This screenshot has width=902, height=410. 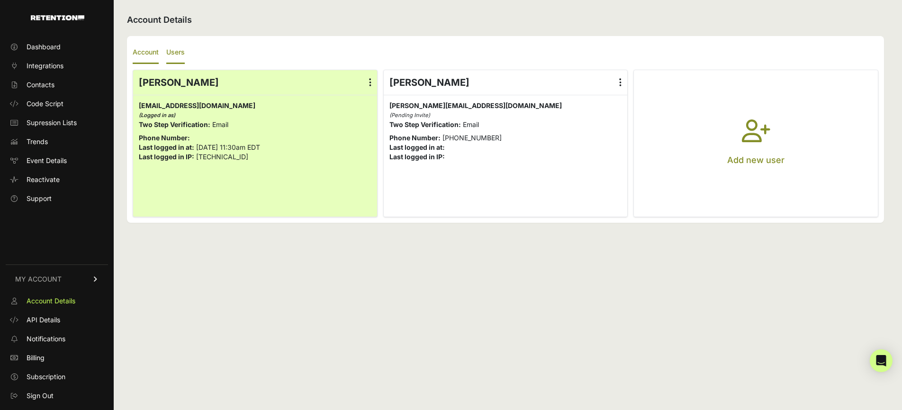 What do you see at coordinates (157, 115) in the screenshot?
I see `i: (Logged in as)` at bounding box center [157, 115].